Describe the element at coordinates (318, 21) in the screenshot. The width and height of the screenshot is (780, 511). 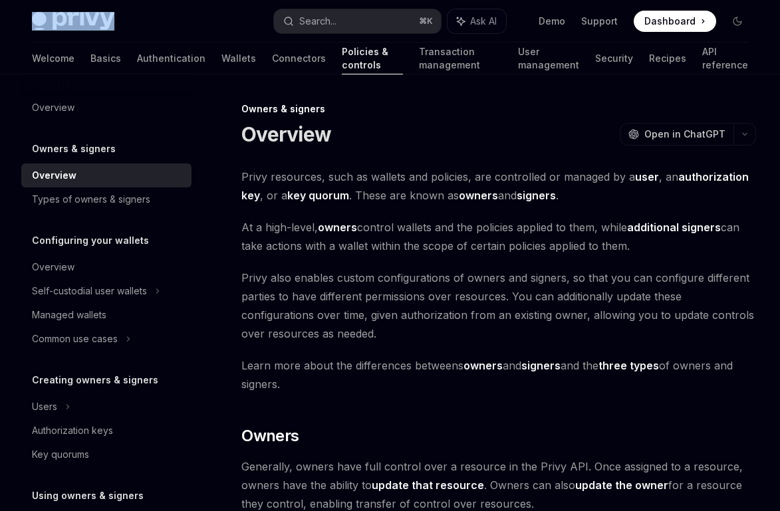
I see `div: Search...` at that location.